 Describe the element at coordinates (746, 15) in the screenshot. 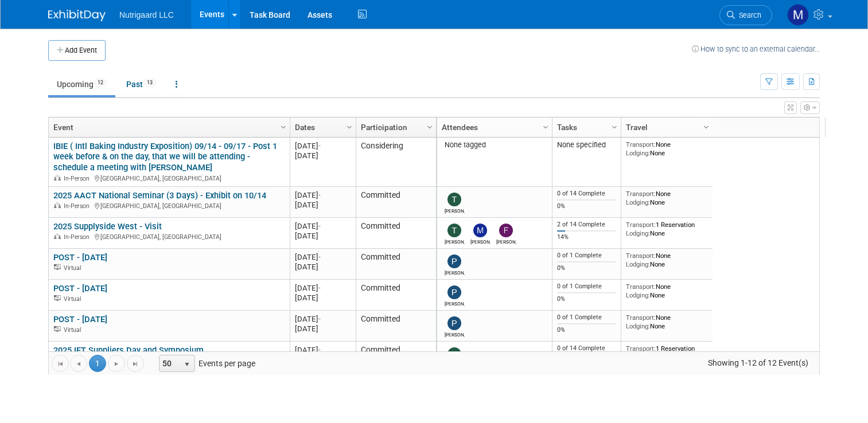

I see `a: Search` at that location.